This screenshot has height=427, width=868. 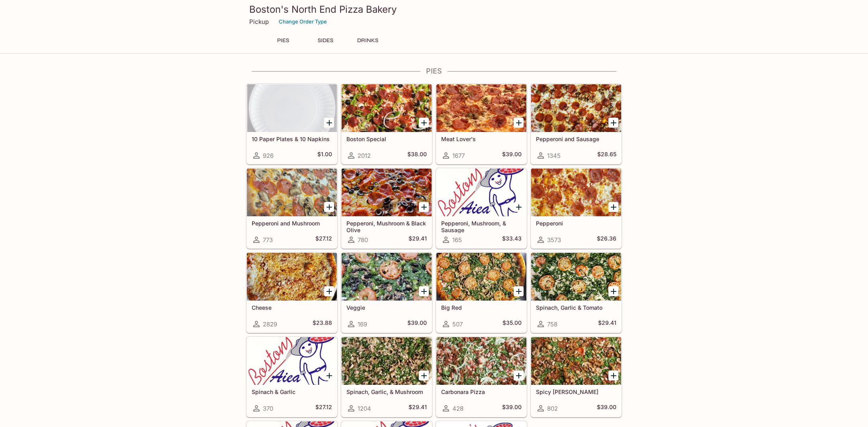 I want to click on a: Boston Special2012$38.00, so click(x=387, y=124).